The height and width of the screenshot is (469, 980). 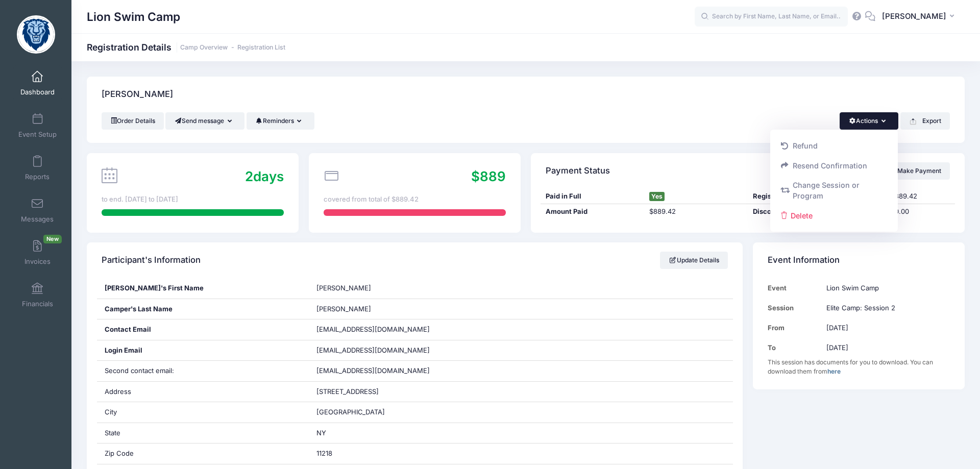 What do you see at coordinates (578, 170) in the screenshot?
I see `h4: Payment Status` at bounding box center [578, 170].